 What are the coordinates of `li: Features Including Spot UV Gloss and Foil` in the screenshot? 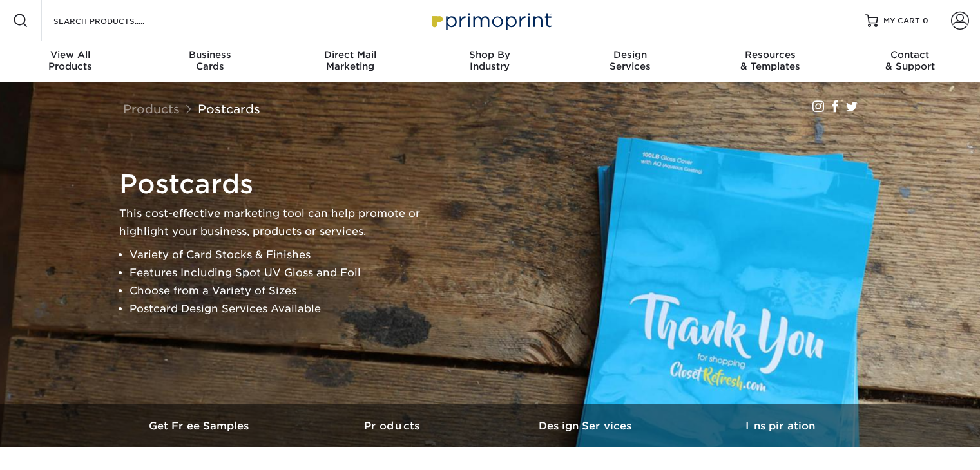 It's located at (285, 273).